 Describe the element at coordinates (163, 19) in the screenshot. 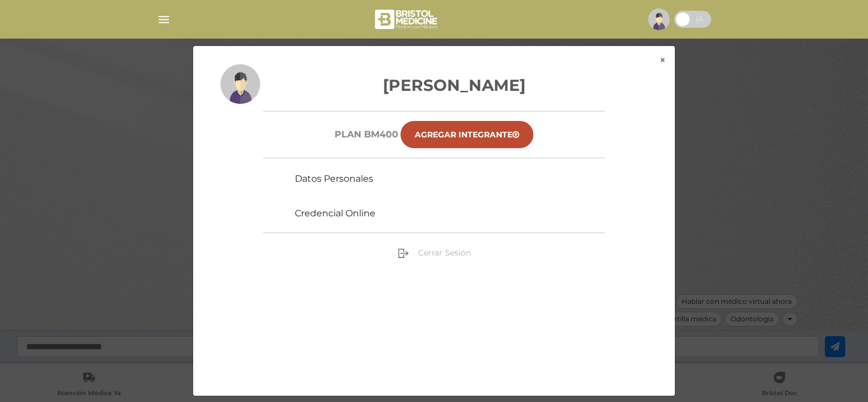

I see `img: Cober_menu-lines-white.svg` at that location.